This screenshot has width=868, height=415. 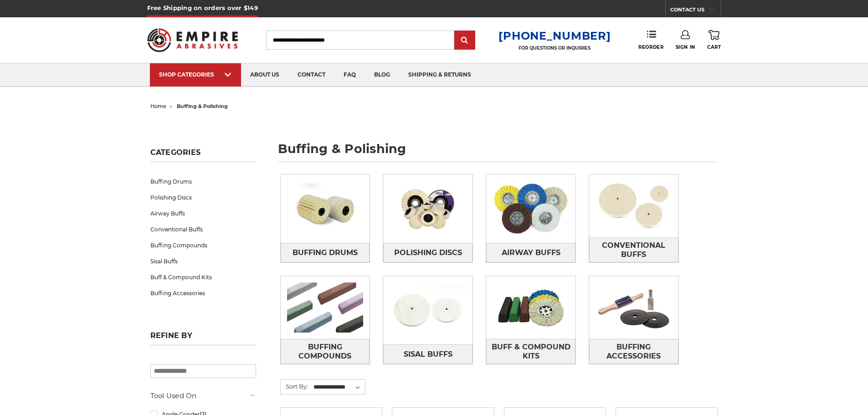 What do you see at coordinates (202, 106) in the screenshot?
I see `span: buffing & polishing` at bounding box center [202, 106].